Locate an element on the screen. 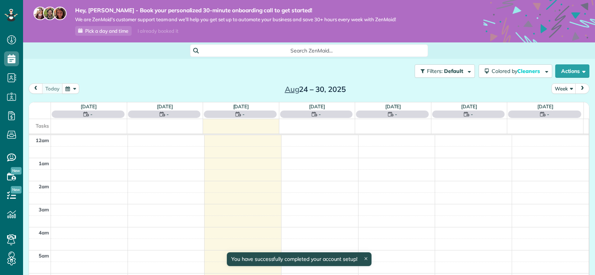 This screenshot has width=595, height=275. span: Cleaners is located at coordinates (529, 71).